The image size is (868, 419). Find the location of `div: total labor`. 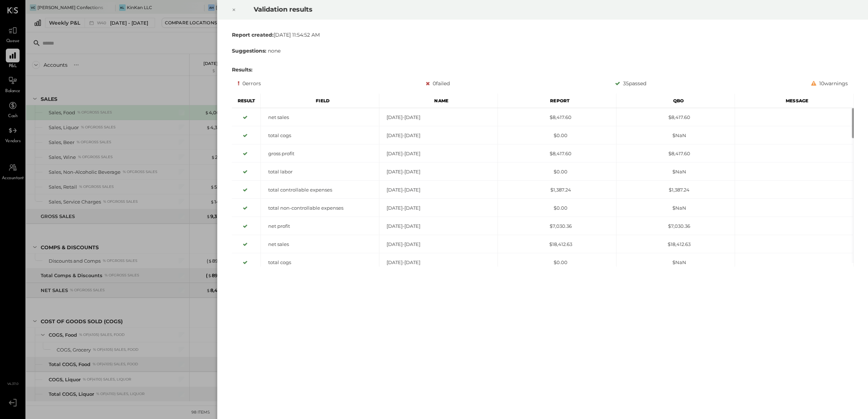

div: total labor is located at coordinates (320, 172).